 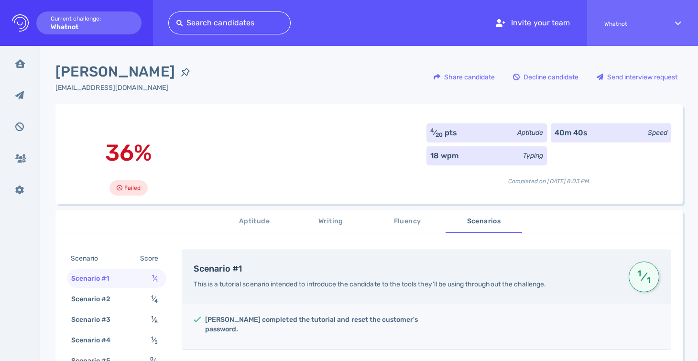 What do you see at coordinates (444, 133) in the screenshot?
I see `div: ⁄ pts` at bounding box center [444, 133].